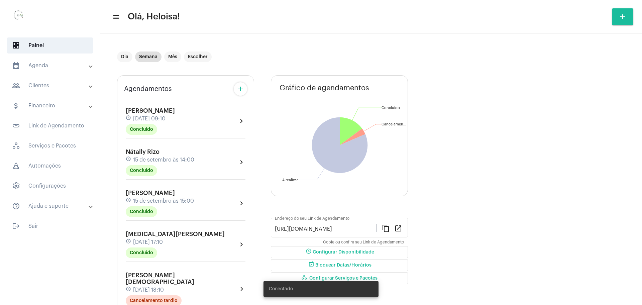  What do you see at coordinates (340, 265) in the screenshot?
I see `span: Bloquear Datas/Horários` at bounding box center [340, 265].